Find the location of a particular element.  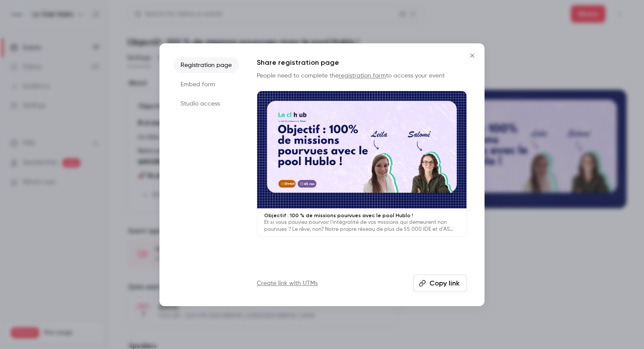

h1: Share registration page is located at coordinates (362, 63).